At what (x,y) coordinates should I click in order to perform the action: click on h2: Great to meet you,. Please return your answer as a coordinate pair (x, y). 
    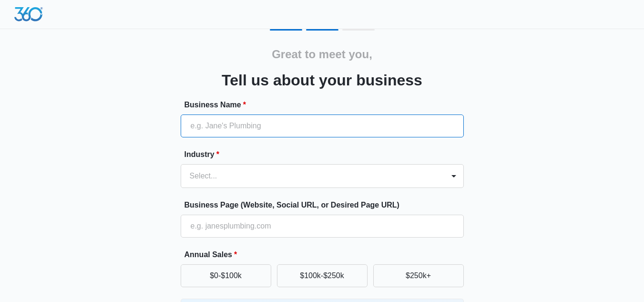
    Looking at the image, I should click on (322, 54).